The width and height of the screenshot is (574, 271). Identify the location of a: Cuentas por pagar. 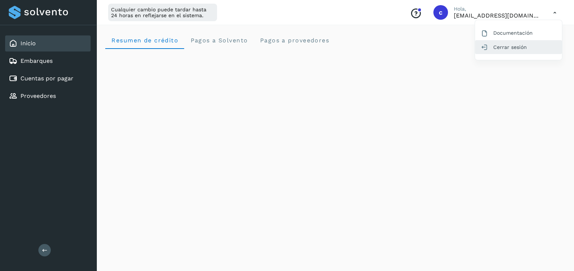
(47, 78).